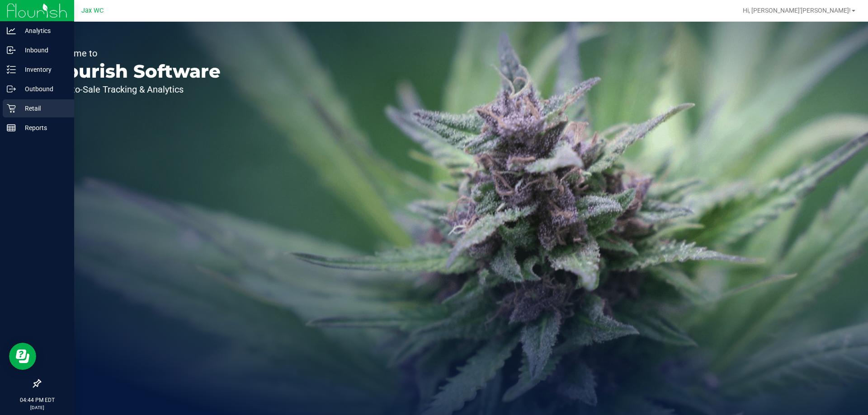  What do you see at coordinates (43, 89) in the screenshot?
I see `p: Outbound` at bounding box center [43, 89].